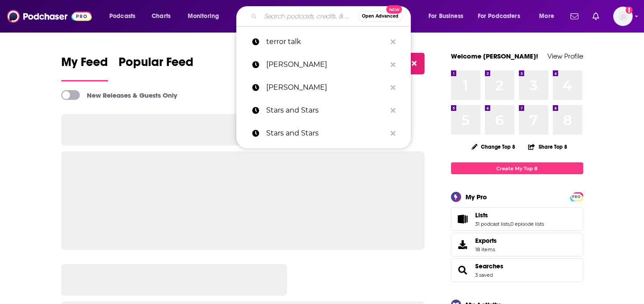  What do you see at coordinates (203, 16) in the screenshot?
I see `span: Monitoring` at bounding box center [203, 16].